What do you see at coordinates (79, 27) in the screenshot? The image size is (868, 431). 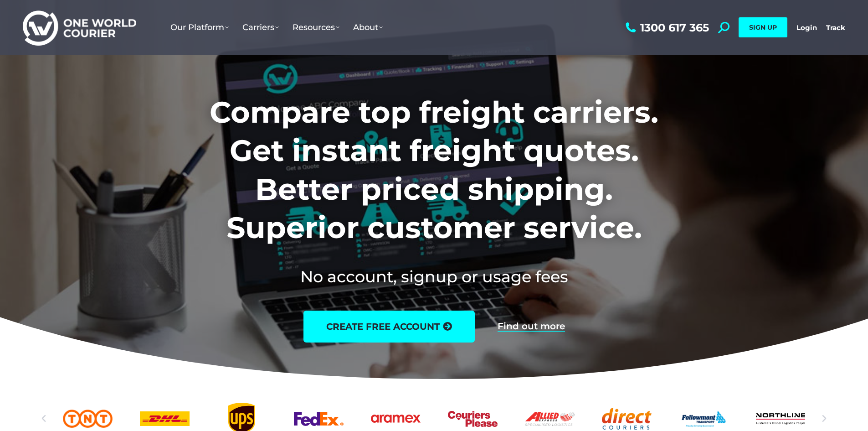 I see `img: One World Courier` at bounding box center [79, 27].